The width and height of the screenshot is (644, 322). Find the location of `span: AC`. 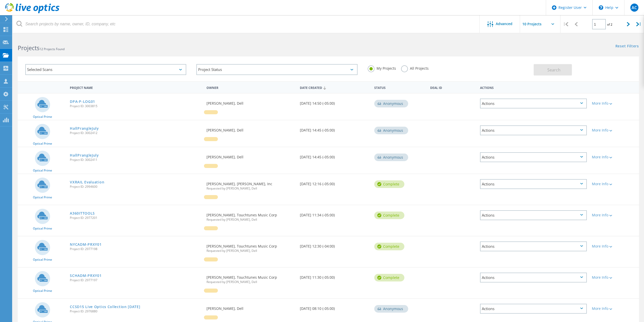

span: AC is located at coordinates (634, 7).